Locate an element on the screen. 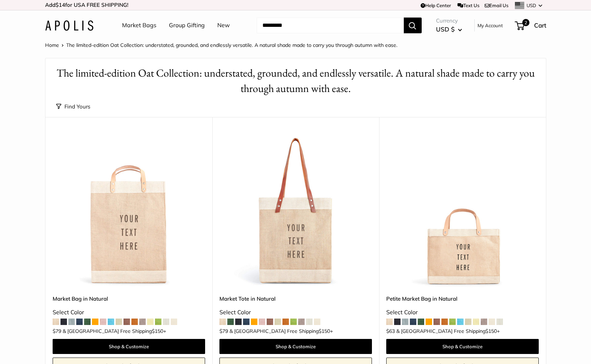 The image size is (591, 364). a: Group Gifting is located at coordinates (187, 25).